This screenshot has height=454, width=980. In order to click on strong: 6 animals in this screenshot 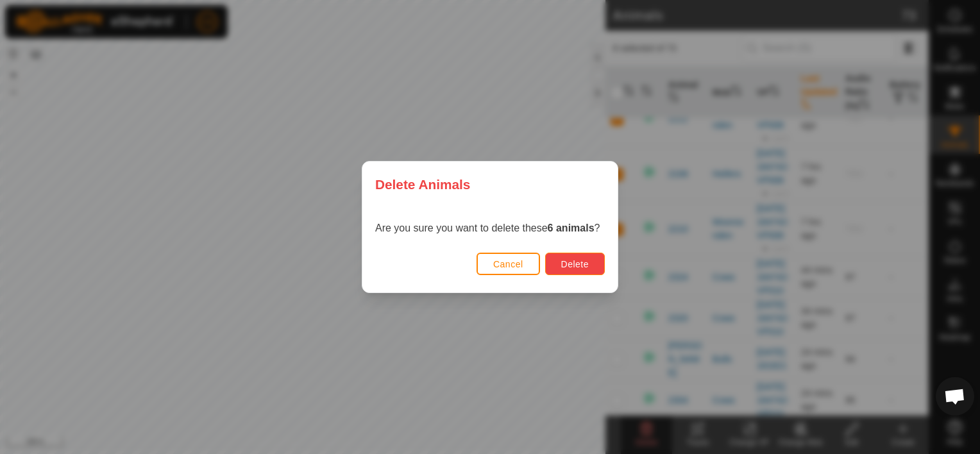, I will do `click(571, 228)`.